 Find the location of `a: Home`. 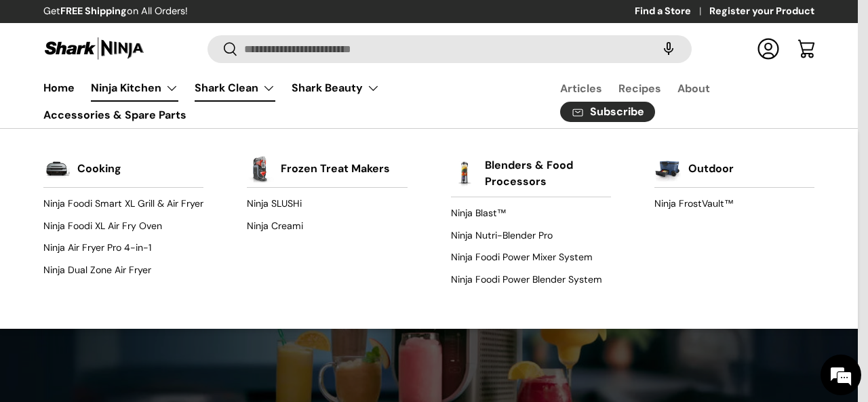

a: Home is located at coordinates (59, 87).